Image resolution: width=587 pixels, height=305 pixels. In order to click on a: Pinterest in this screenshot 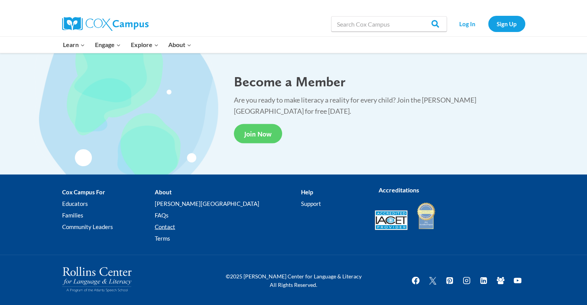, I will do `click(450, 281)`.